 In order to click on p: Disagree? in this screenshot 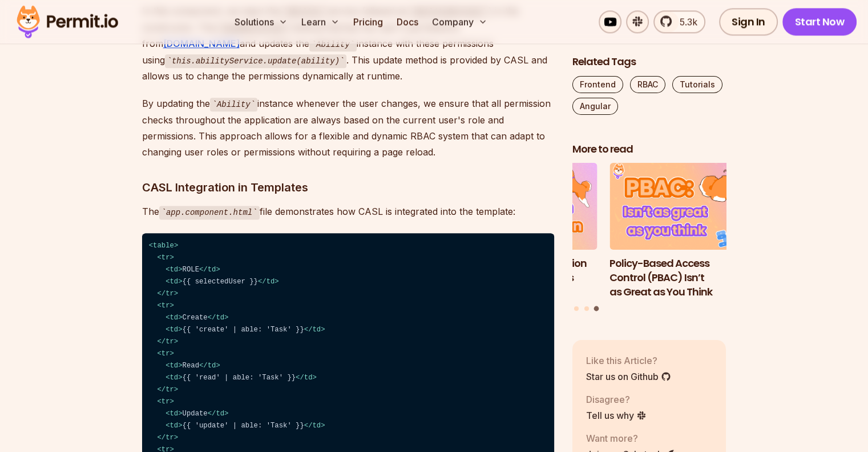, I will do `click(617, 399)`.